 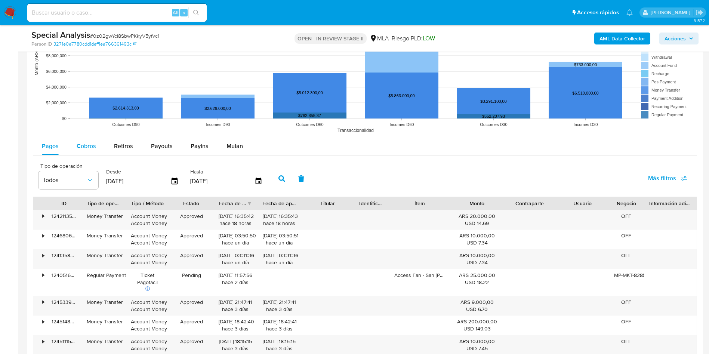 What do you see at coordinates (41, 44) in the screenshot?
I see `b: Person ID` at bounding box center [41, 44].